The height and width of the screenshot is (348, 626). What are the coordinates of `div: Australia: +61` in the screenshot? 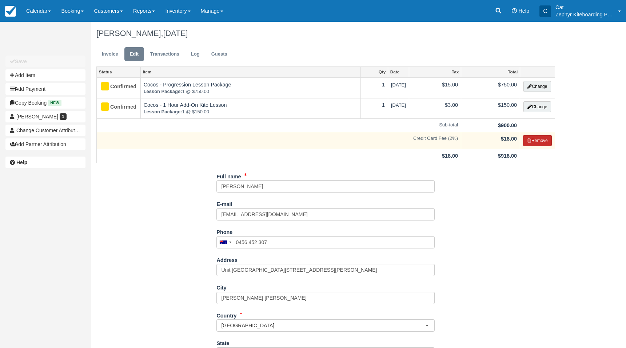 It's located at (225, 243).